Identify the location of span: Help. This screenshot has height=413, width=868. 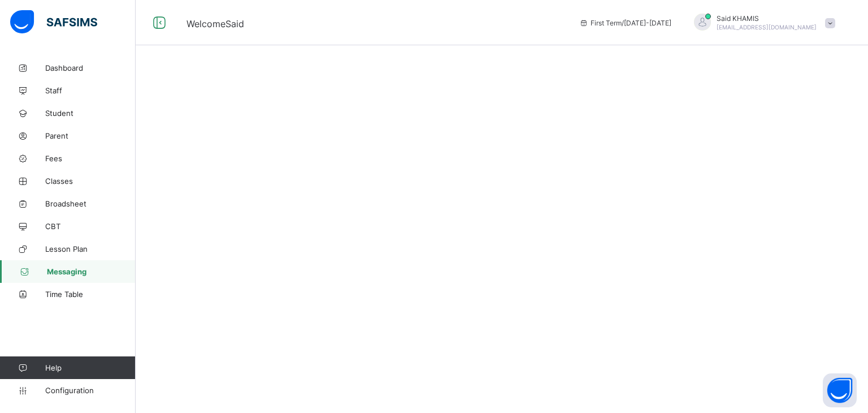
(90, 367).